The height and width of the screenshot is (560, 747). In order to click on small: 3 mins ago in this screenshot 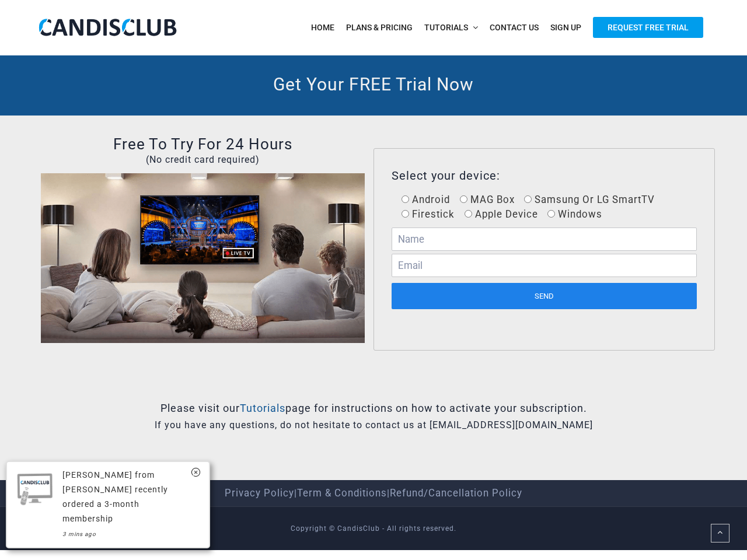, I will do `click(80, 534)`.